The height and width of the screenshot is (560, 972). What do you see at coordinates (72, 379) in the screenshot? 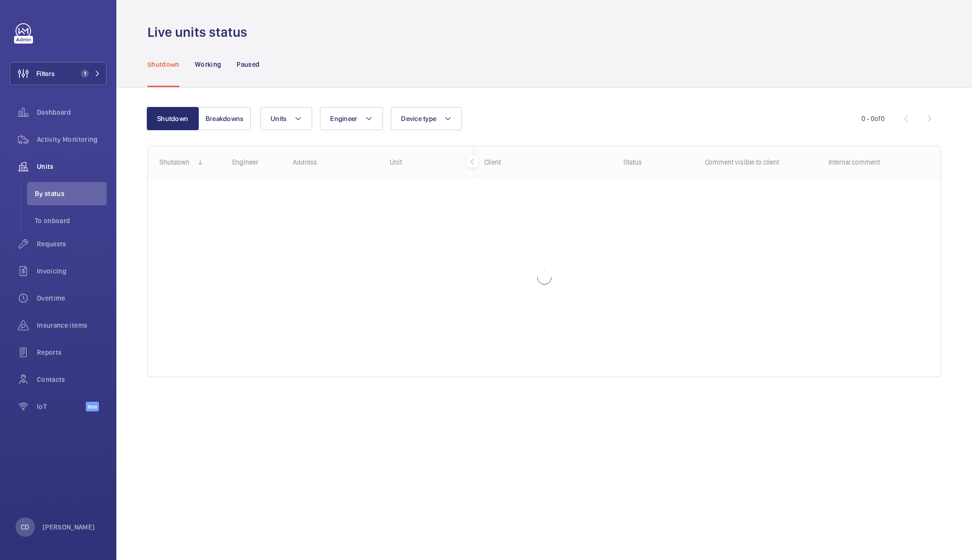
I see `span: Contacts` at bounding box center [72, 379].